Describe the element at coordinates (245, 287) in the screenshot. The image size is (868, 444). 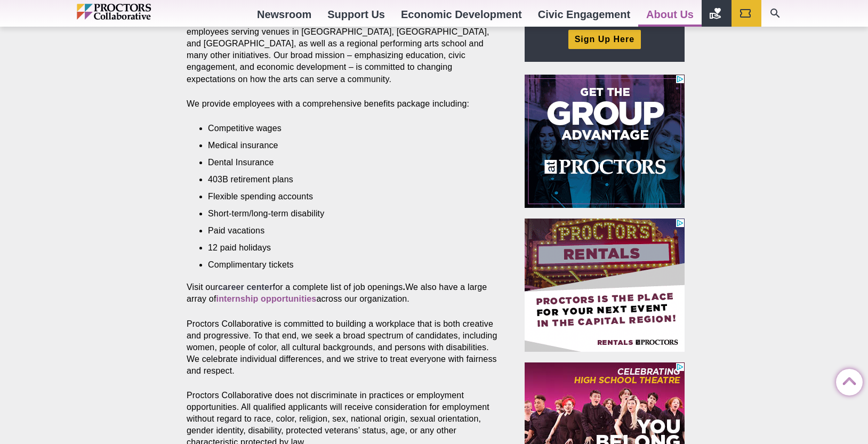
I see `a: career center` at that location.